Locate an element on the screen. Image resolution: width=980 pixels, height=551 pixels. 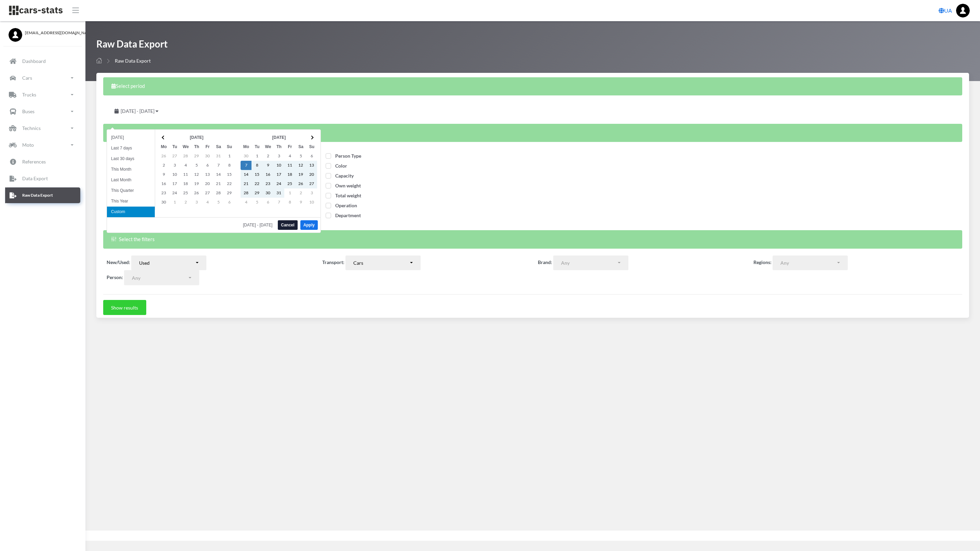
button: Apply is located at coordinates (309, 225).